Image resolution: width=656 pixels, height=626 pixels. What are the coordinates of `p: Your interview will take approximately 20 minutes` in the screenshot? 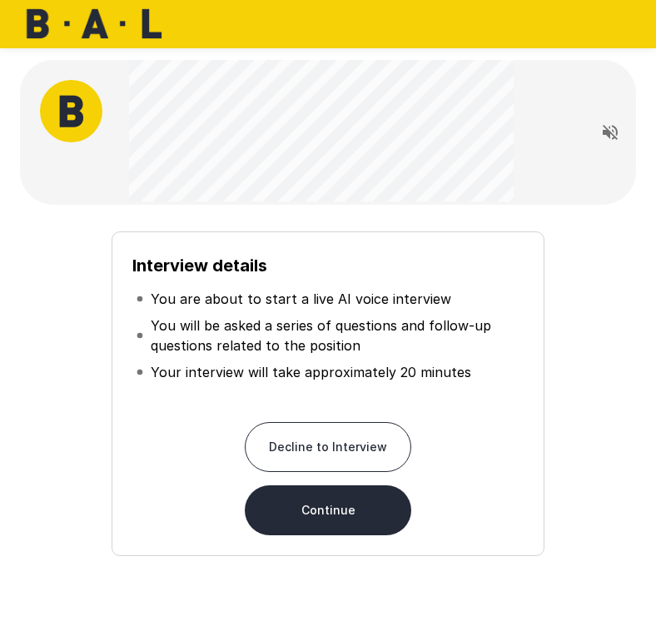 It's located at (311, 372).